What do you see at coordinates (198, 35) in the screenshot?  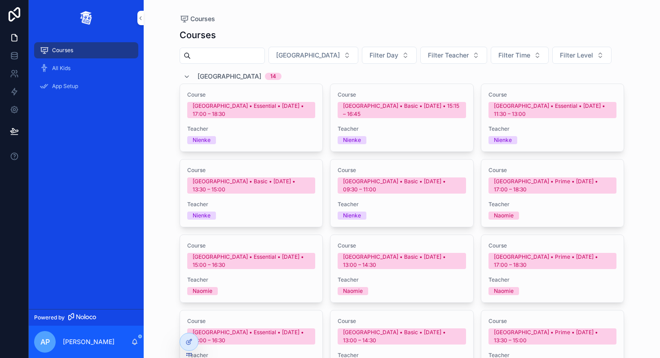 I see `h1: Courses` at bounding box center [198, 35].